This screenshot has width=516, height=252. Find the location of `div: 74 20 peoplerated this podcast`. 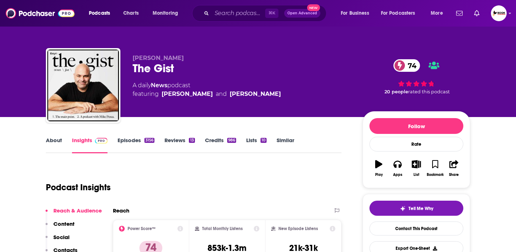

div: 74 20 peoplerated this podcast is located at coordinates (417, 77).